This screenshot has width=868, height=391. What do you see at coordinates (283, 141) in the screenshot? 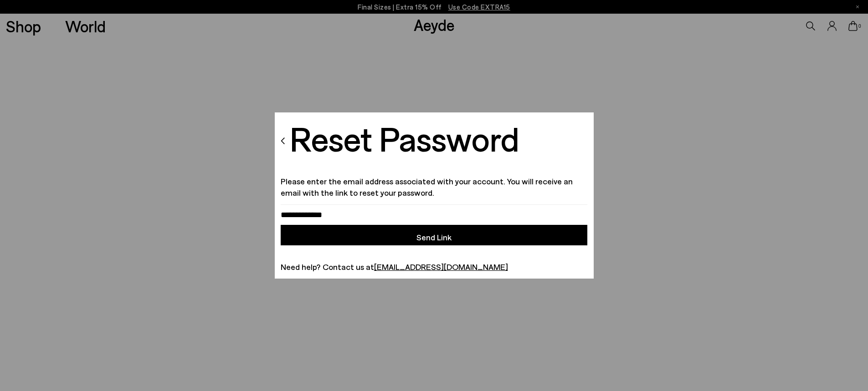
I see `img: arrow-left.svg` at bounding box center [283, 141].